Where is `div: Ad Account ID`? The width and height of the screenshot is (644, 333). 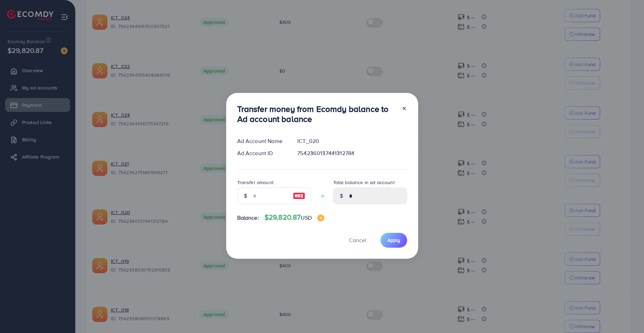
div: Ad Account ID is located at coordinates (262, 153).